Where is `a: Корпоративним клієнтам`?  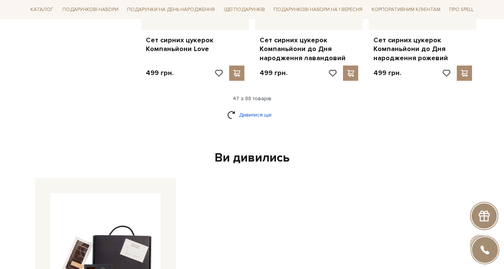 a: Корпоративним клієнтам is located at coordinates (406, 10).